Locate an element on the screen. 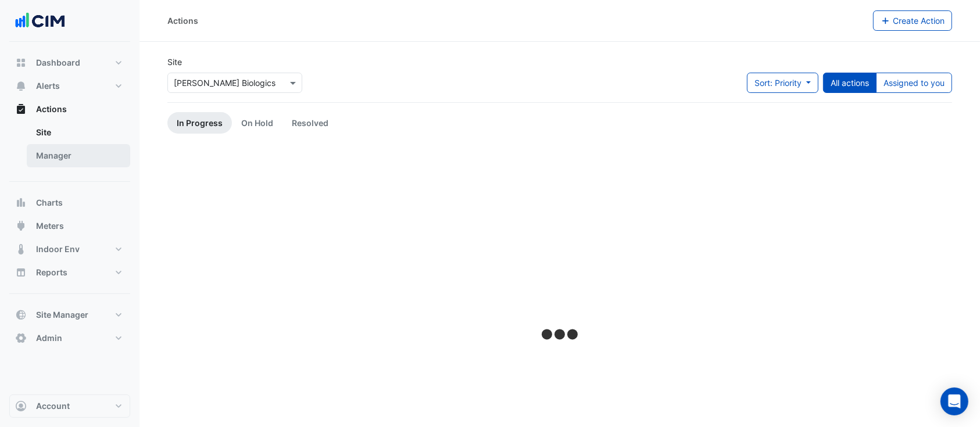  button: Assigned to you is located at coordinates (914, 82).